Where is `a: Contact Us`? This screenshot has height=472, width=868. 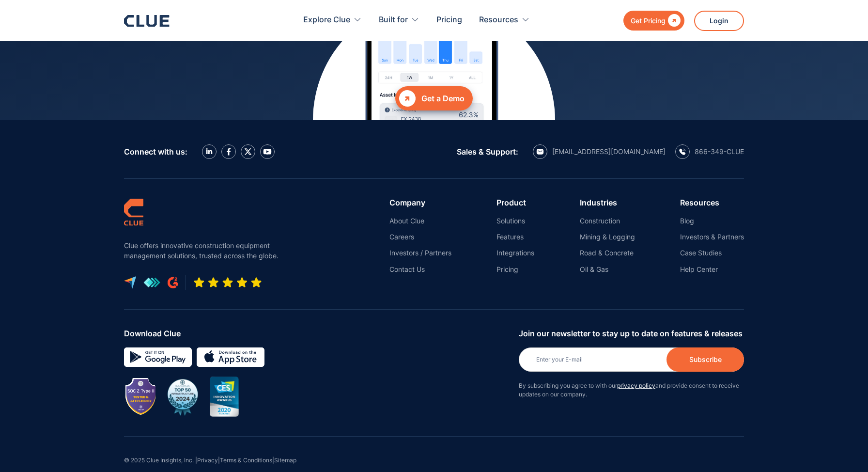
a: Contact Us is located at coordinates (420, 269).